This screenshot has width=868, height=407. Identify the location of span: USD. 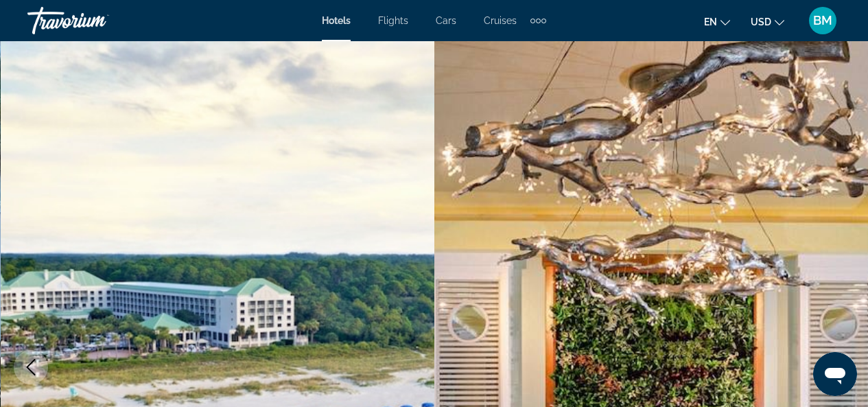
(761, 22).